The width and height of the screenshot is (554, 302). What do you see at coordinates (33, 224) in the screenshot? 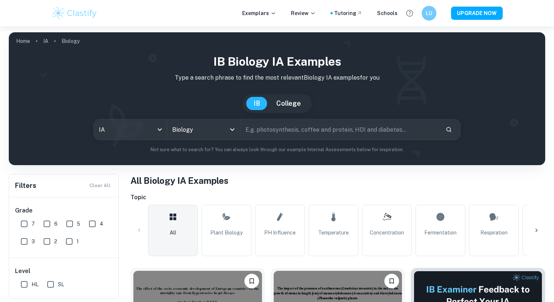
I see `span: 7` at bounding box center [33, 224].